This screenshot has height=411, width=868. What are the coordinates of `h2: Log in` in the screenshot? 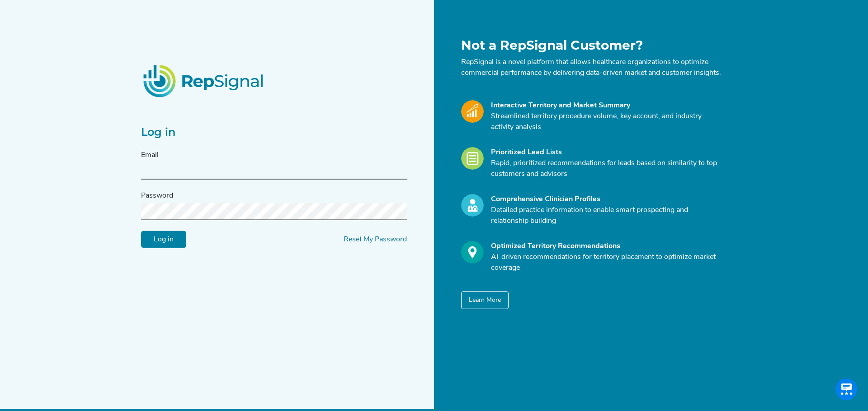 It's located at (274, 133).